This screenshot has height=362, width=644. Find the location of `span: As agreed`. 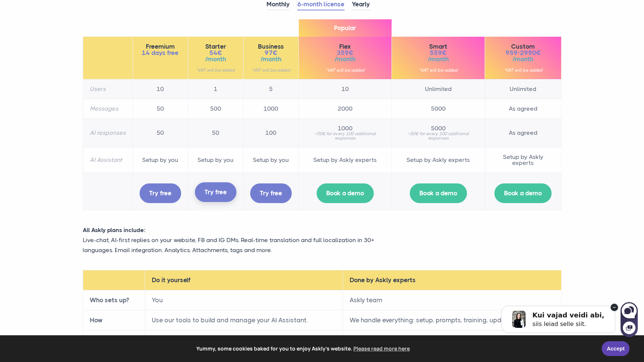

span: As agreed is located at coordinates (523, 133).